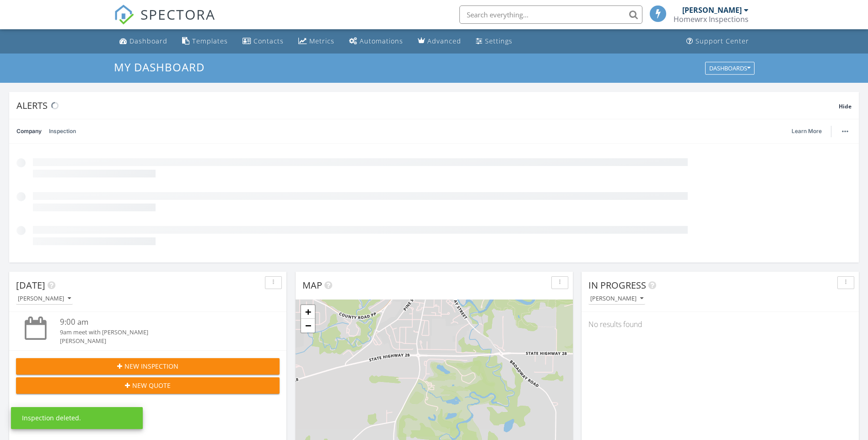  What do you see at coordinates (845, 131) in the screenshot?
I see `img: ellipsis-632cfdd7c38ec3a7d453.svg` at bounding box center [845, 131].